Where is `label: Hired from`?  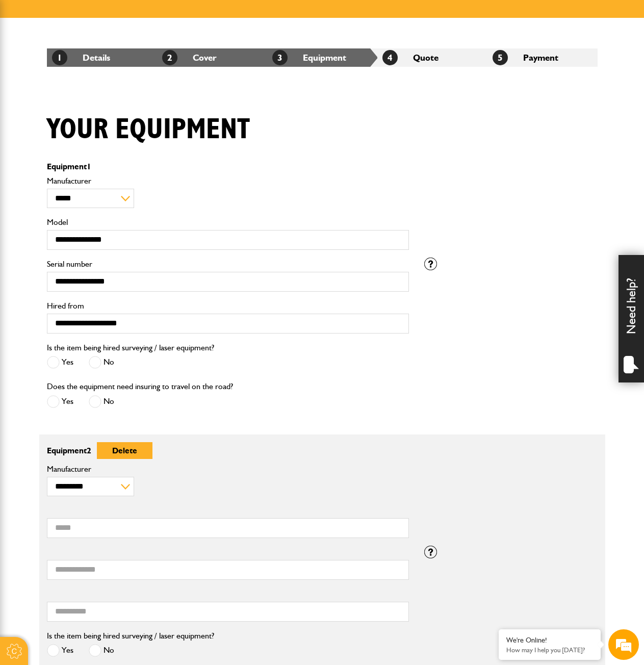
label: Hired from is located at coordinates (228, 306).